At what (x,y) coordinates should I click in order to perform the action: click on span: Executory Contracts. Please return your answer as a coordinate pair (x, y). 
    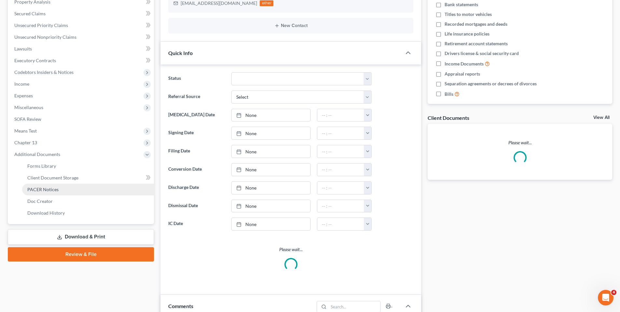
    Looking at the image, I should click on (35, 60).